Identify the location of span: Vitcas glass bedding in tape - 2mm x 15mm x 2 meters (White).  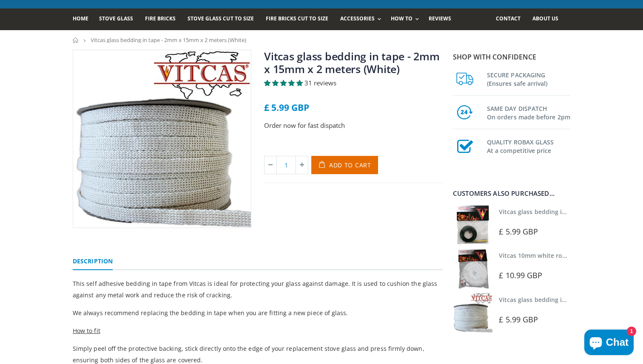
(168, 40).